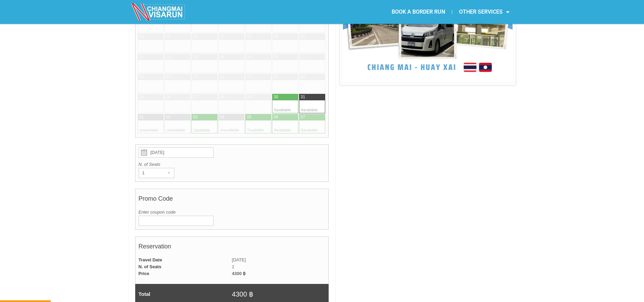 The image size is (644, 302). What do you see at coordinates (168, 117) in the screenshot?
I see `div: 02` at bounding box center [168, 117].